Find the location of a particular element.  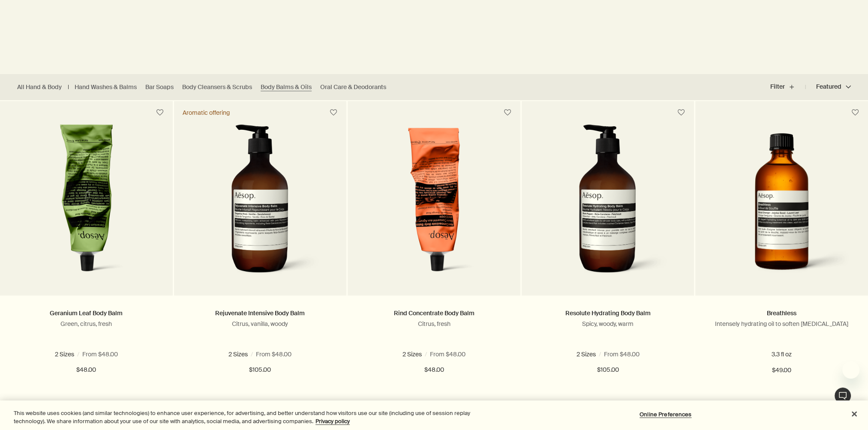

span: 16.5 oz is located at coordinates (108, 354).